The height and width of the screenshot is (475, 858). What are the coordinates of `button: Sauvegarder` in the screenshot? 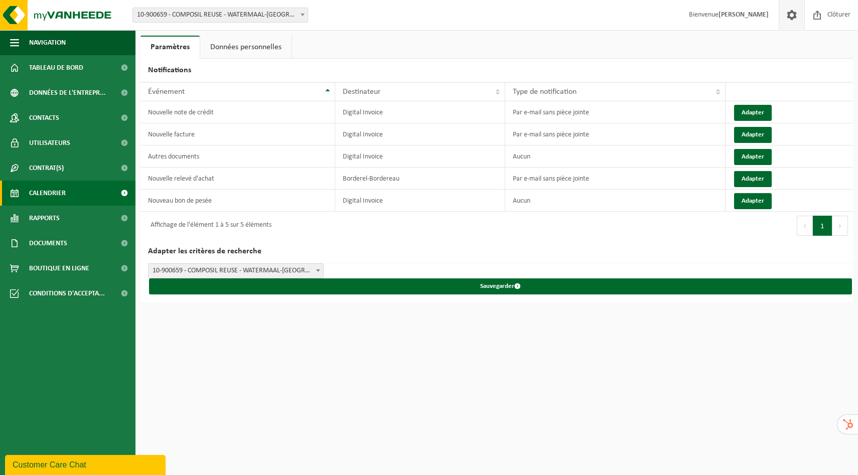 It's located at (500, 286).